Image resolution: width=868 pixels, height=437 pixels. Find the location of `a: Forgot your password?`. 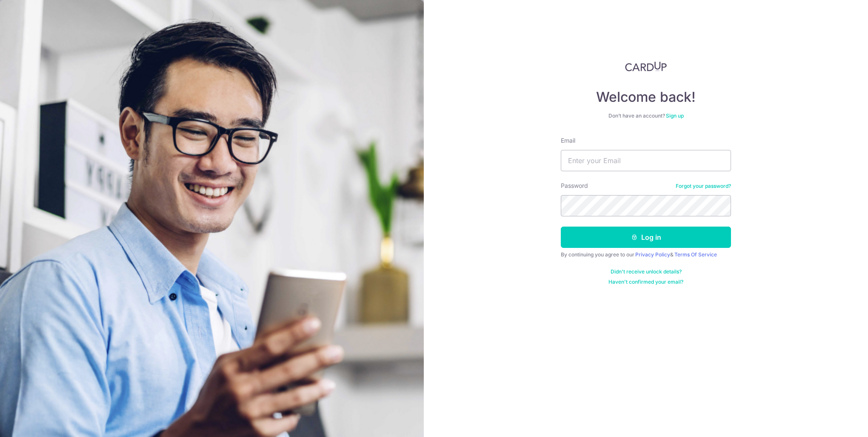

a: Forgot your password? is located at coordinates (704, 186).